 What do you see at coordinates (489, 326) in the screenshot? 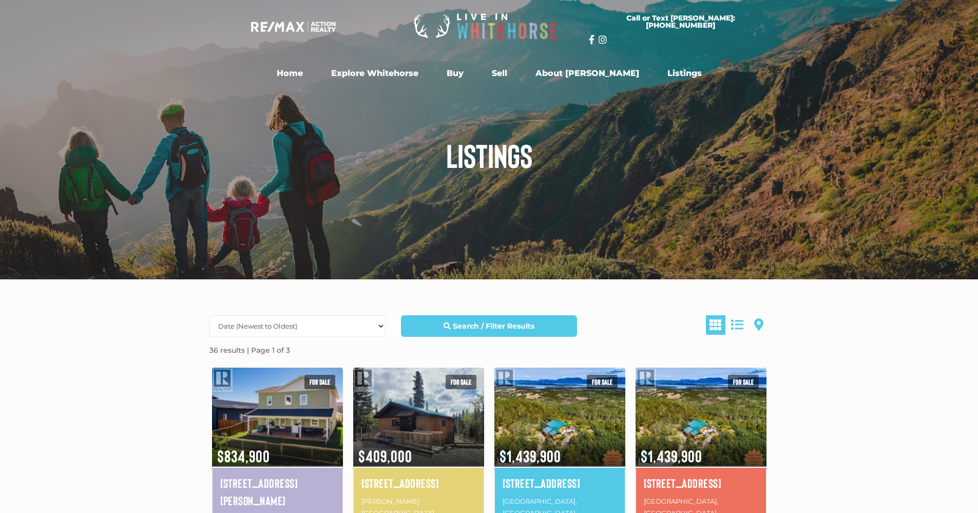
I see `a: Search / Filter Results` at bounding box center [489, 326].